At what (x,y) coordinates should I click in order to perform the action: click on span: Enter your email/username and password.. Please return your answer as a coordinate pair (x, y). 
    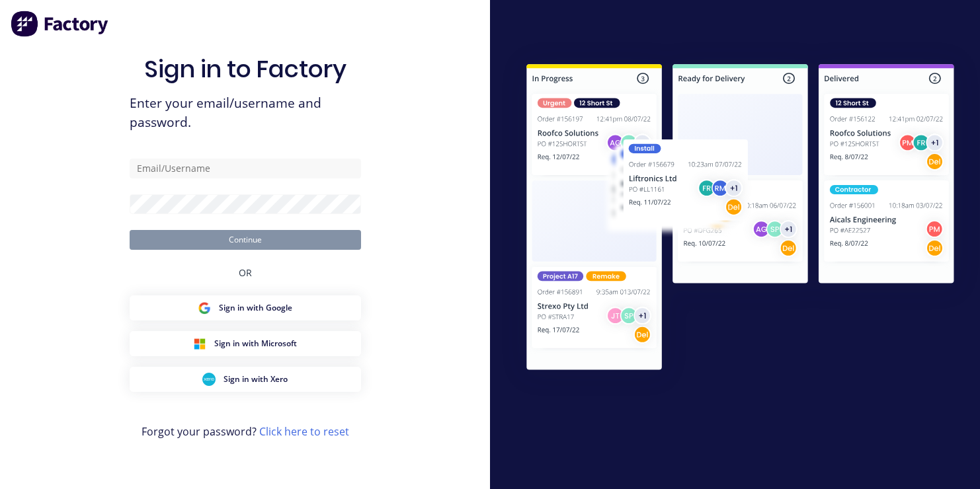
    Looking at the image, I should click on (245, 113).